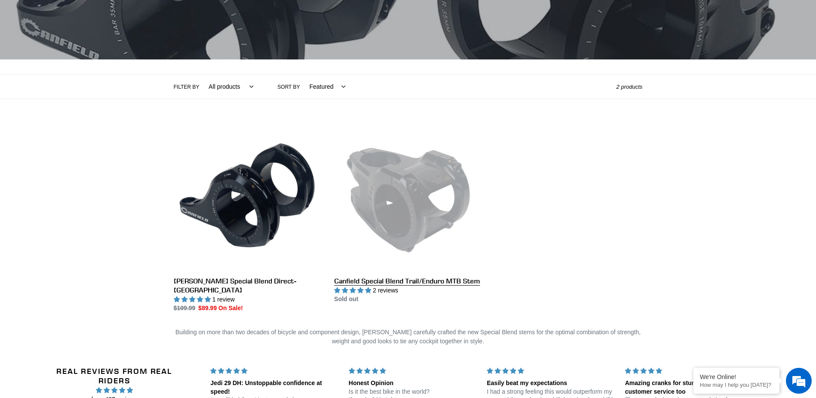  I want to click on div: Easily beat my expectations, so click(551, 383).